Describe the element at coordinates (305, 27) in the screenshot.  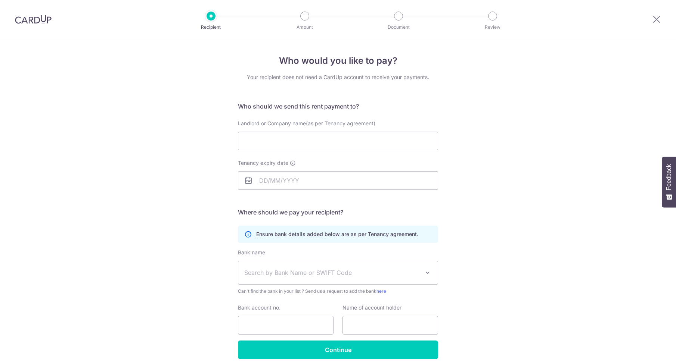
I see `p: Amount` at that location.